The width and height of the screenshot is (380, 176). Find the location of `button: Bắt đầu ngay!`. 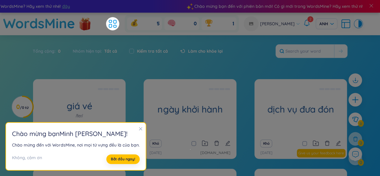

button: Bắt đầu ngay! is located at coordinates (123, 159).